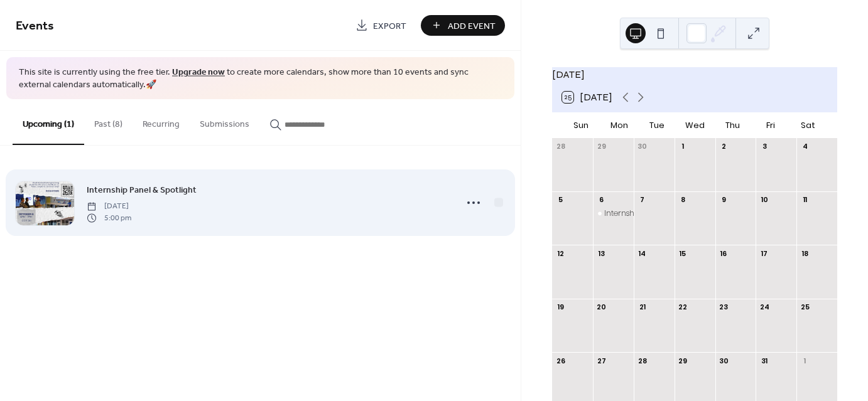 Image resolution: width=868 pixels, height=401 pixels. What do you see at coordinates (764, 146) in the screenshot?
I see `div: 3` at bounding box center [764, 146].